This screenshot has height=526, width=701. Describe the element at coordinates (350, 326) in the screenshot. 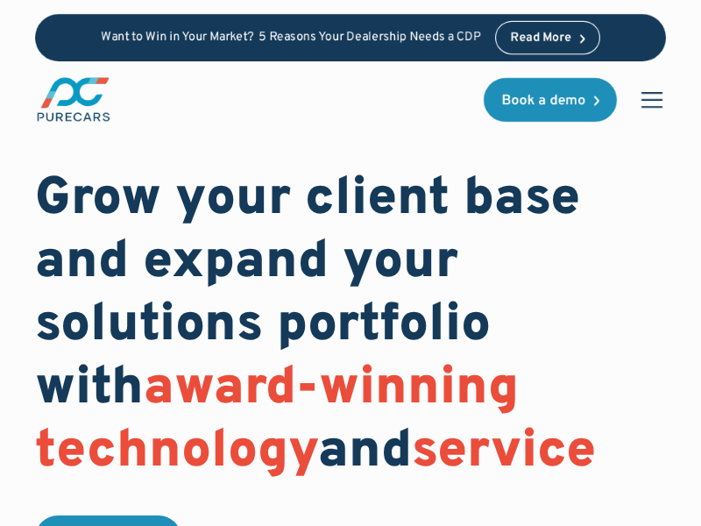

I see `h1: Grow your client base and expand your solutions portfolio with and` at that location.